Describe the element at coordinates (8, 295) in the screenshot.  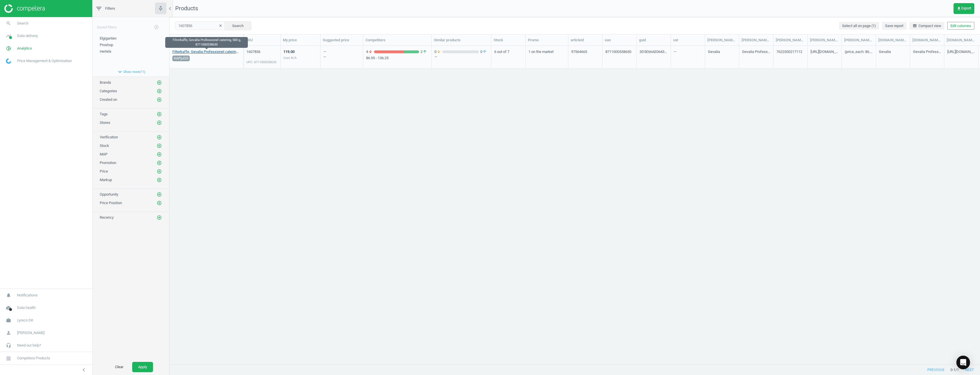
I see `i: notifications` at that location.